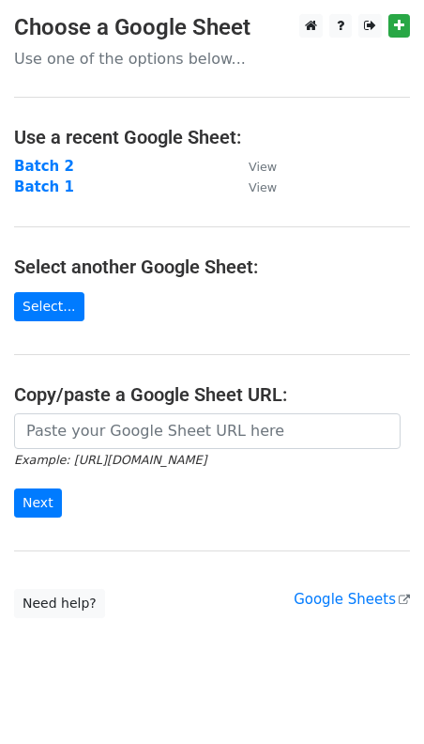 This screenshot has height=744, width=424. What do you see at coordinates (212, 394) in the screenshot?
I see `h4: Copy/paste a Google Sheet URL:` at bounding box center [212, 394].